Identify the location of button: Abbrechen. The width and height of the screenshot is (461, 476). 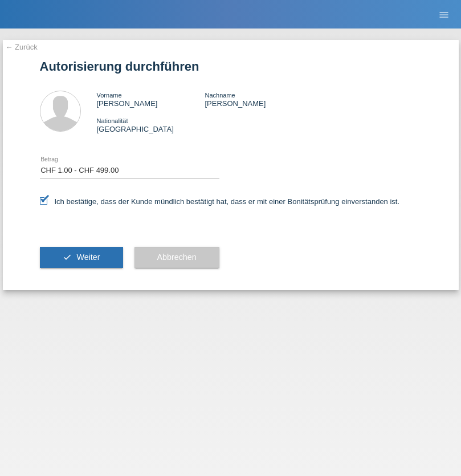
(177, 258).